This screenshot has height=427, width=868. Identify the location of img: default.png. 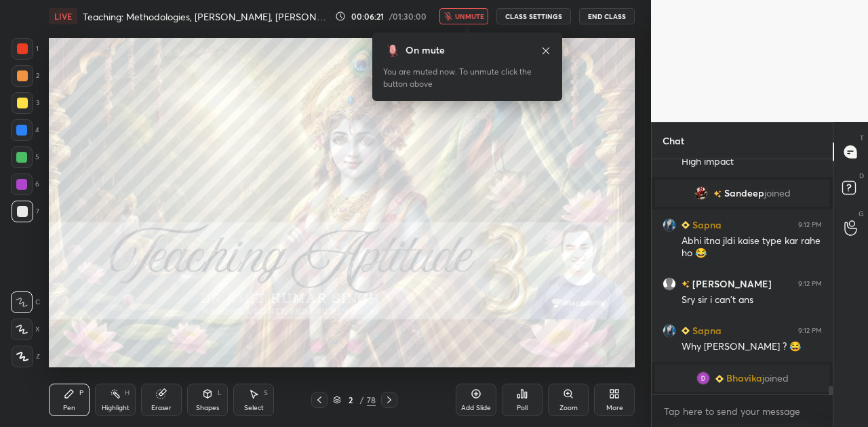
(669, 284).